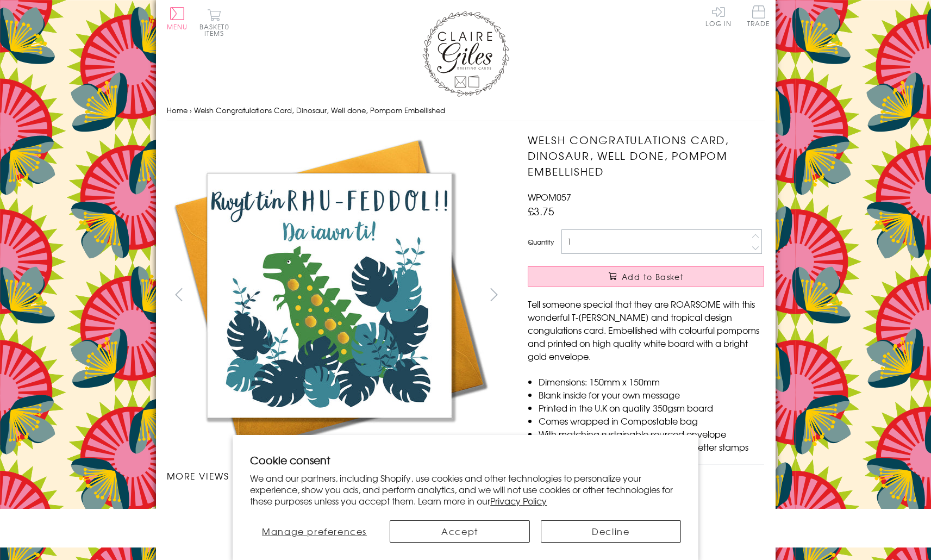  I want to click on a: Trade, so click(758, 16).